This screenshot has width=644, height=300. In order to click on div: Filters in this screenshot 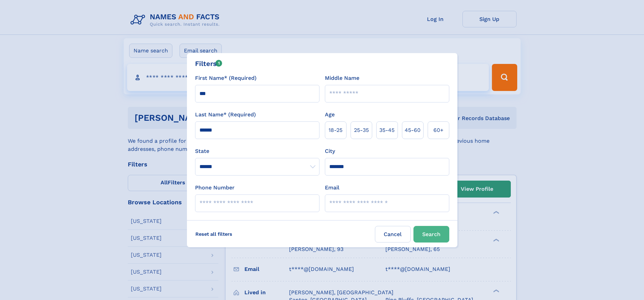, I will do `click(208, 64)`.